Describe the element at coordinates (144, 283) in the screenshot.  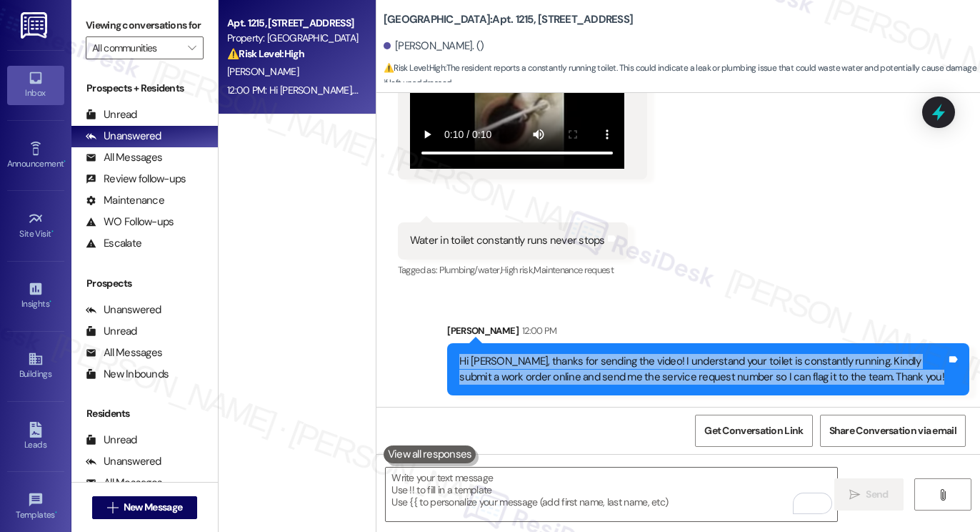
I see `div: Prospects` at that location.